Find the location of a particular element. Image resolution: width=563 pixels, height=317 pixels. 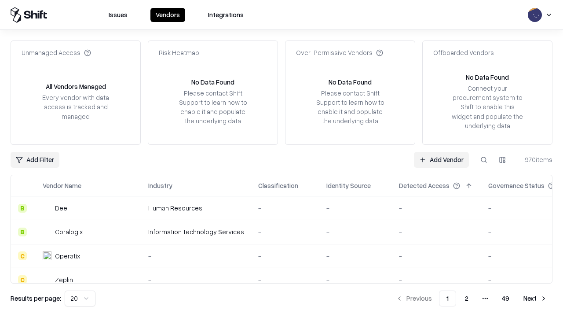

div: Over-Permissive Vendors is located at coordinates (340, 52).